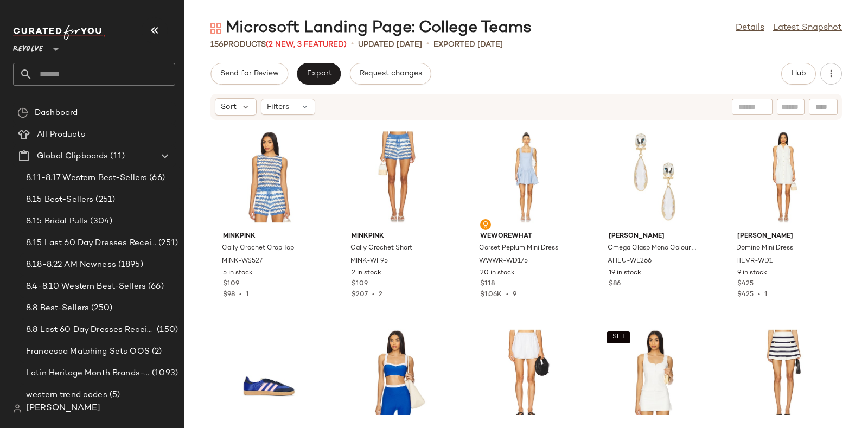  Describe the element at coordinates (27, 46) in the screenshot. I see `span: Revolve` at that location.